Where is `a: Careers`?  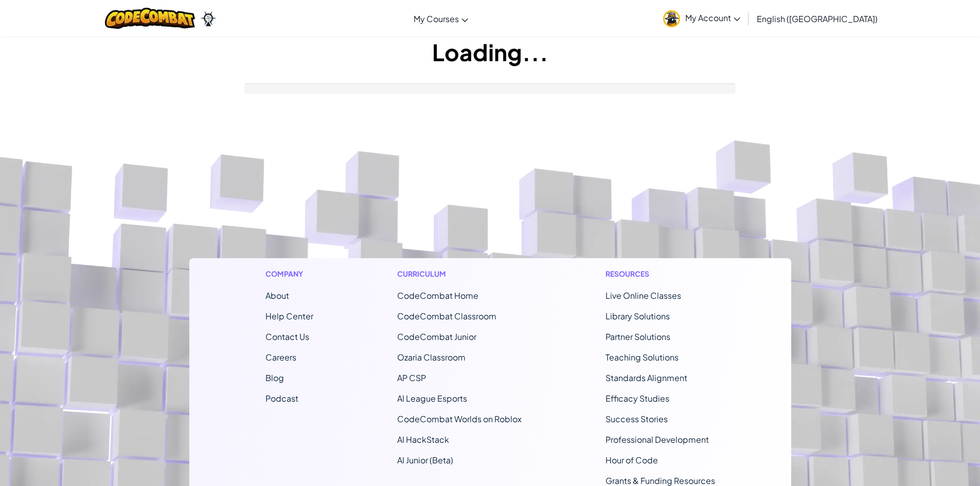
a: Careers is located at coordinates (281, 357).